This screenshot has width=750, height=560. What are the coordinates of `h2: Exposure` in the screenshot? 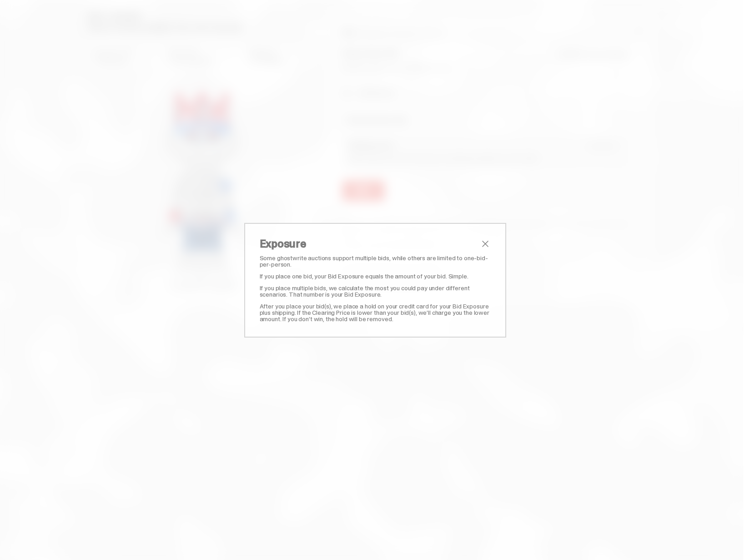 It's located at (370, 244).